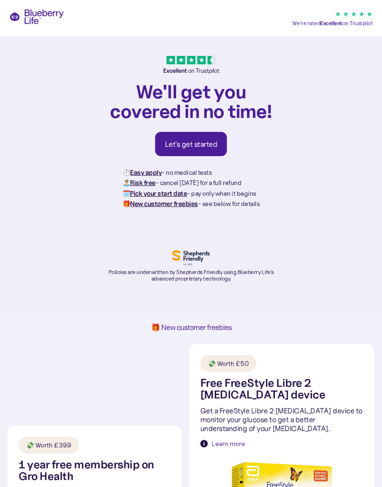  I want to click on div: 💸 Worth £50, so click(228, 363).